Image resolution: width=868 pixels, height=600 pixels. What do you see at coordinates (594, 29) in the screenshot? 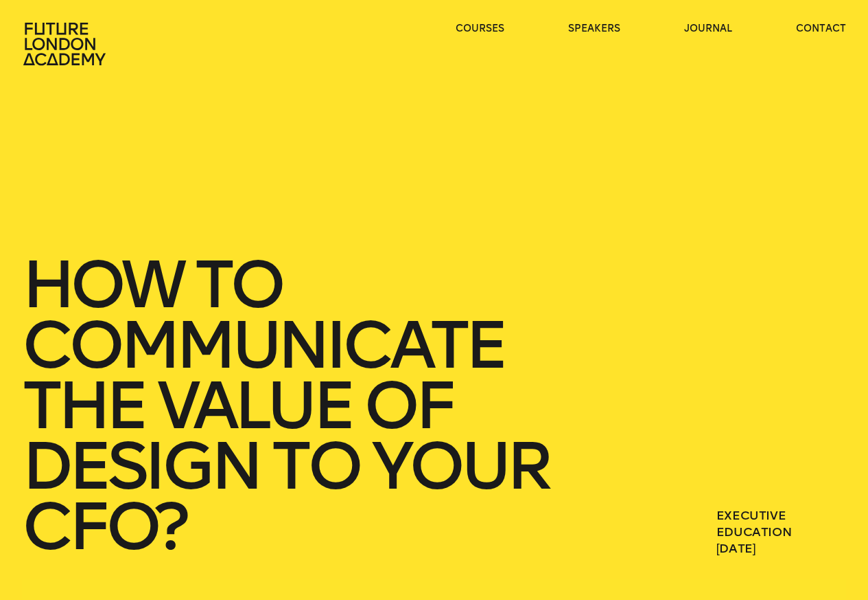
I see `a: speakers` at bounding box center [594, 29].